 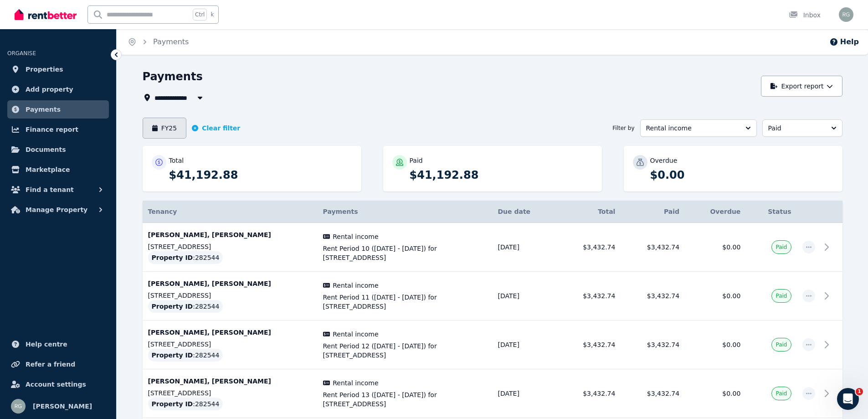 I want to click on p: Paid, so click(x=416, y=160).